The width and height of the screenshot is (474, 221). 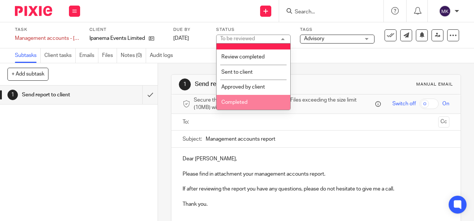 What do you see at coordinates (446, 104) in the screenshot?
I see `span: On` at bounding box center [446, 104].